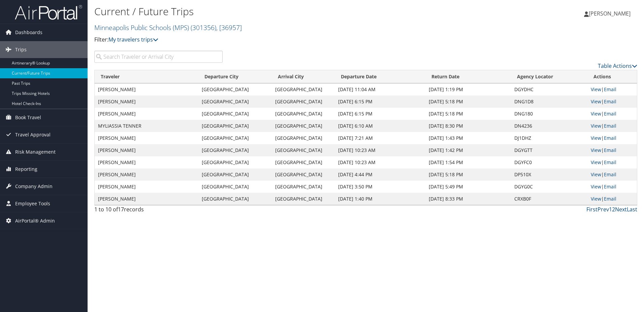 The height and width of the screenshot is (312, 644). I want to click on th: Agency Locator: activate to sort column ascending, so click(549, 77).